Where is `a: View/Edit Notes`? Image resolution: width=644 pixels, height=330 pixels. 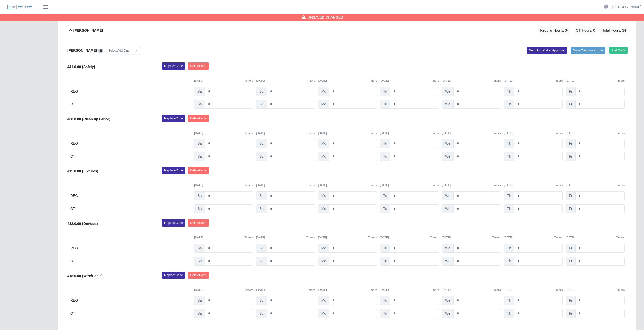 a: View/Edit Notes is located at coordinates (101, 50).